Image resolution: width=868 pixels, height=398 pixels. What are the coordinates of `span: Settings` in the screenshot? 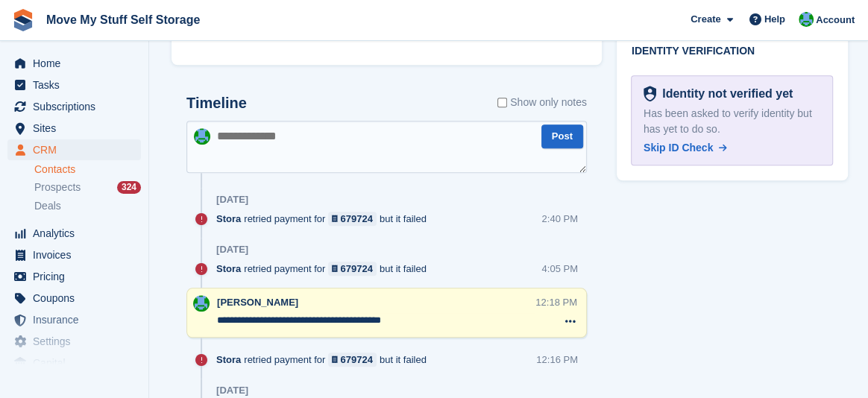 It's located at (77, 342).